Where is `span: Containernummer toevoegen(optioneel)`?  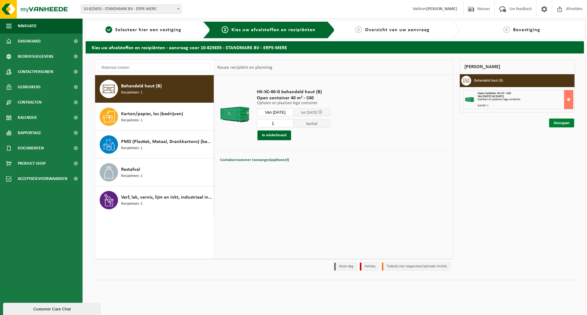 span: Containernummer toevoegen(optioneel) is located at coordinates (254, 160).